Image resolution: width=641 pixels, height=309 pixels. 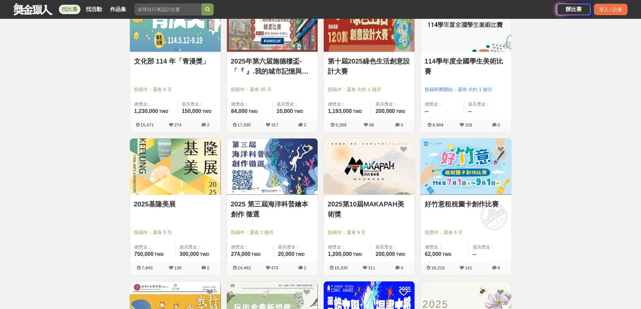 What do you see at coordinates (147, 125) in the screenshot?
I see `span: 15,471` at bounding box center [147, 125].